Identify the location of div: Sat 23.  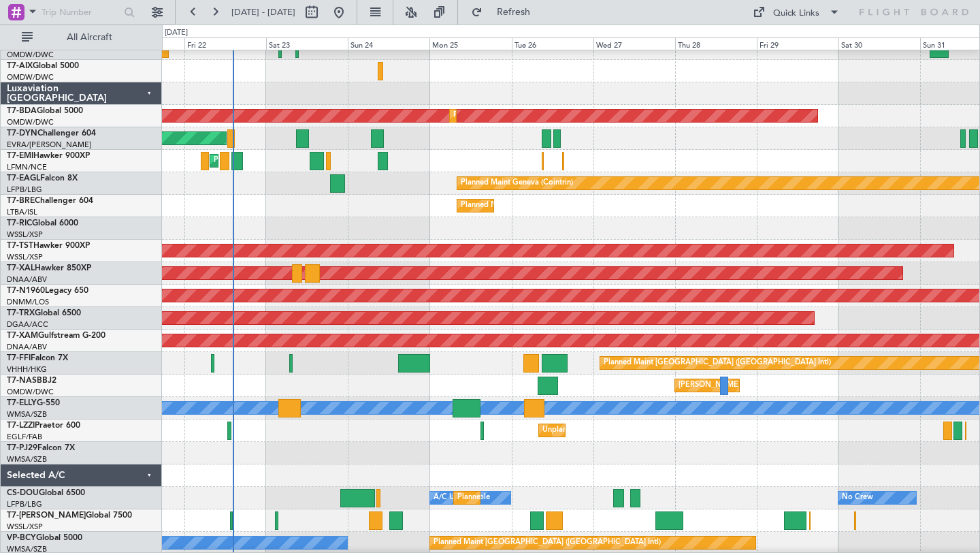
(307, 44).